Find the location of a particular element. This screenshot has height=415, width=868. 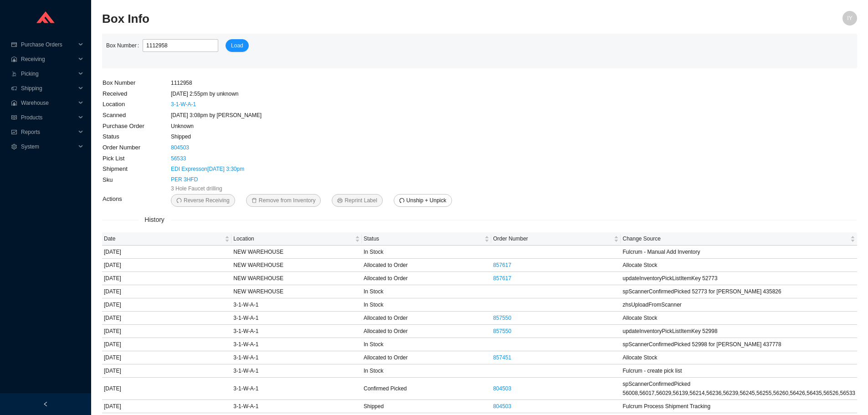

td: Confirmed Picked is located at coordinates (426, 388).